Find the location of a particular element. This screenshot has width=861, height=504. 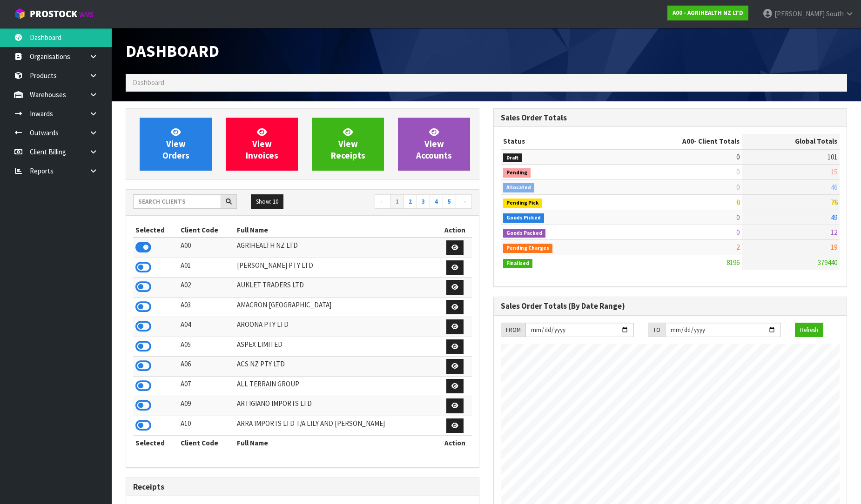

td: A04 is located at coordinates (206, 327).